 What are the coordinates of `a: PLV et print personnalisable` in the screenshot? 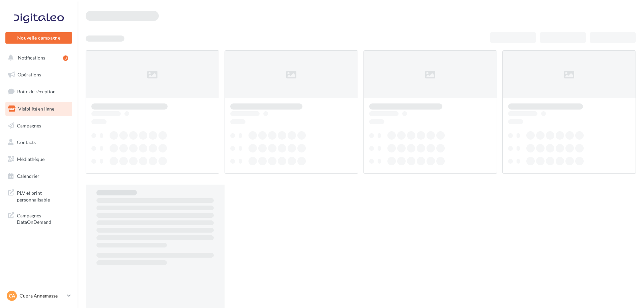 It's located at (39, 195).